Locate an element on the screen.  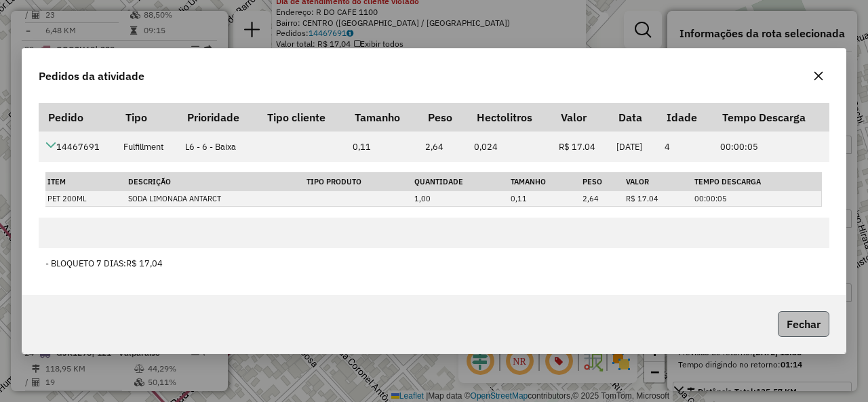
td: SODA LIMONADA ANTARCT is located at coordinates (215, 199).